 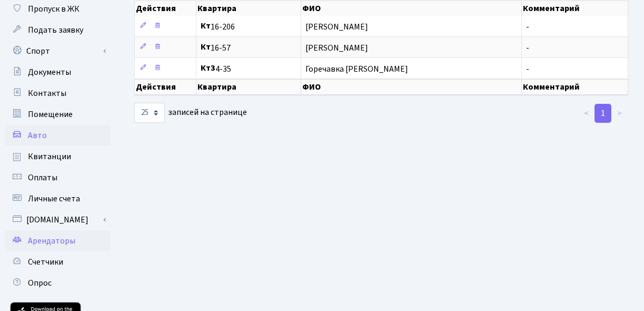 I want to click on a: Подать заявку, so click(x=58, y=30).